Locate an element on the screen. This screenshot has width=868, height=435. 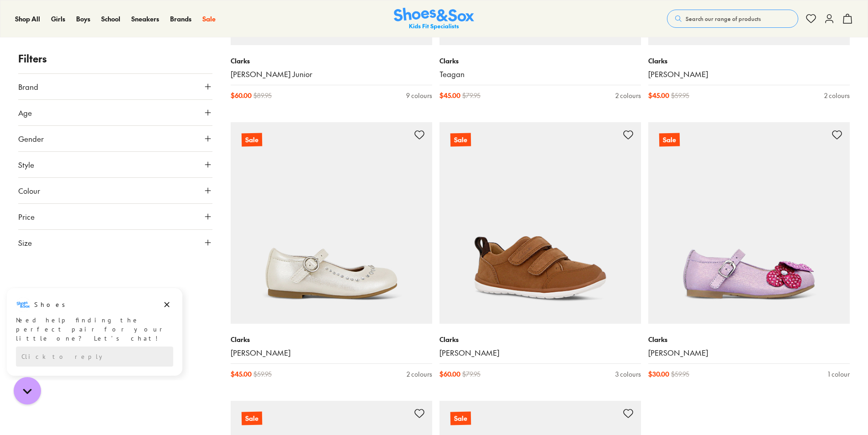
span: Size is located at coordinates (25, 242).